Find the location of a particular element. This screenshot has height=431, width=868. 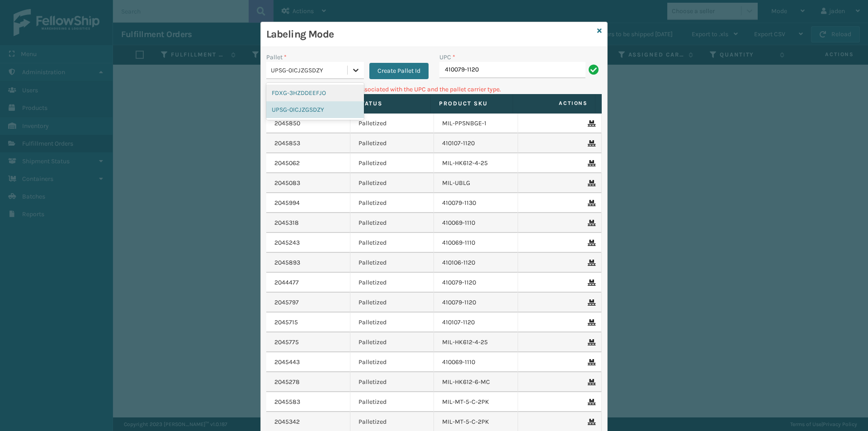

a: 2044477 is located at coordinates (286, 283).